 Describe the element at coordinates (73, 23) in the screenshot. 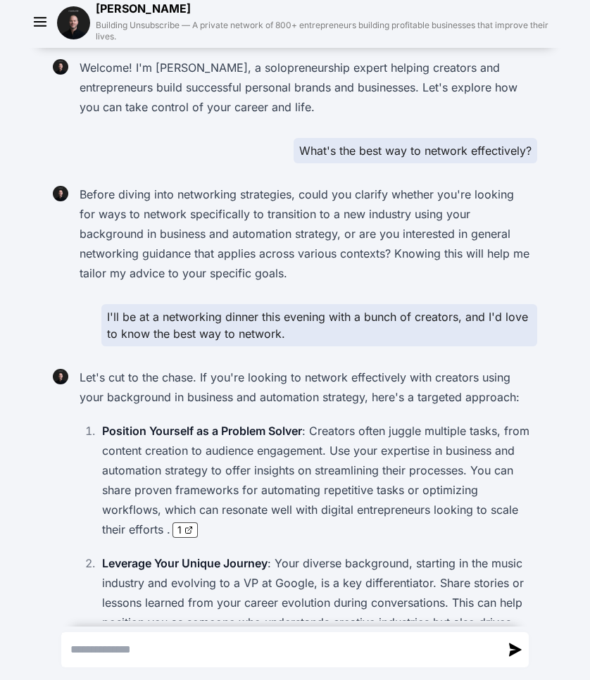

I see `img: avatar of Justin Welsh` at that location.